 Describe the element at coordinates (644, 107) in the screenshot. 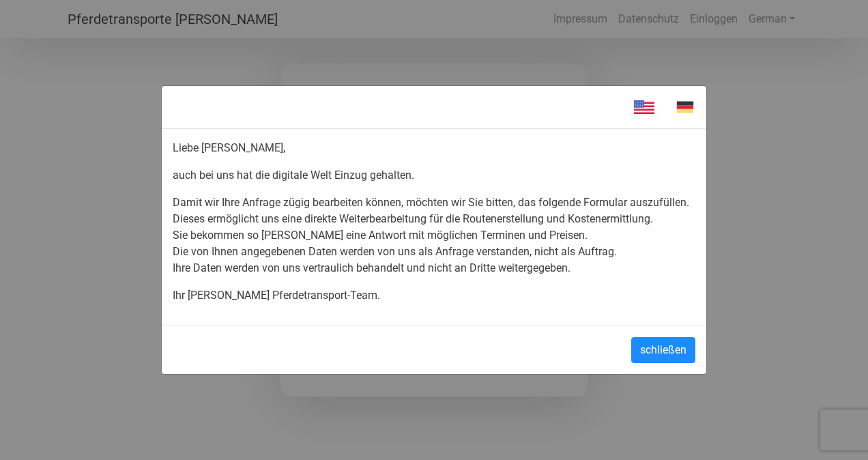

I see `img: en` at that location.